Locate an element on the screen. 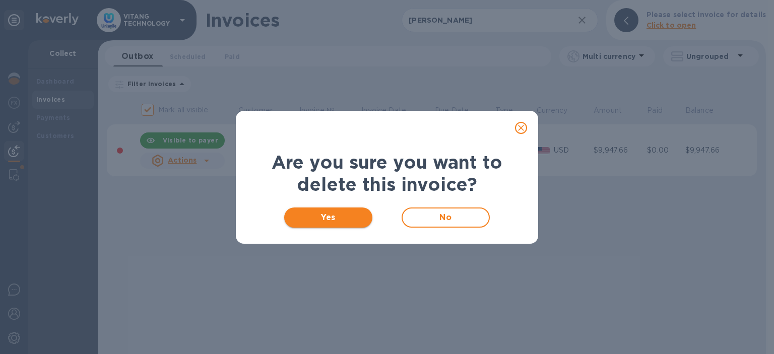 This screenshot has height=354, width=774. b: Are you sure you want to delete this invoice? is located at coordinates (387, 173).